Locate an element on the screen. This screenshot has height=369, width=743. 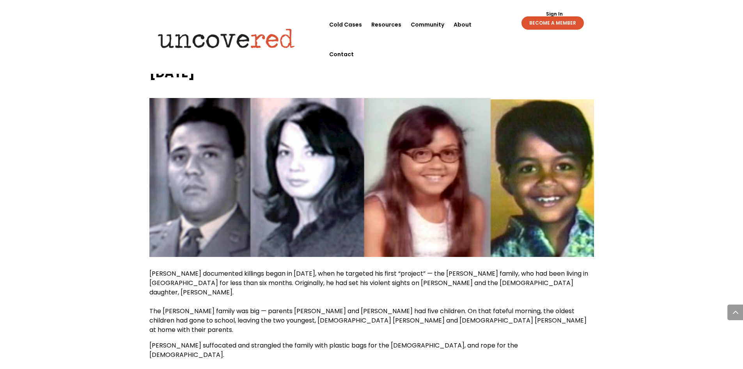
a: Cold Cases is located at coordinates (346, 25).